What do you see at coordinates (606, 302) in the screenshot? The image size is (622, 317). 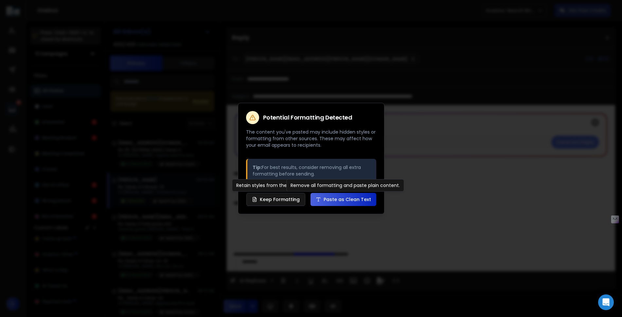 I see `div: Open Intercom Messenger` at bounding box center [606, 302].